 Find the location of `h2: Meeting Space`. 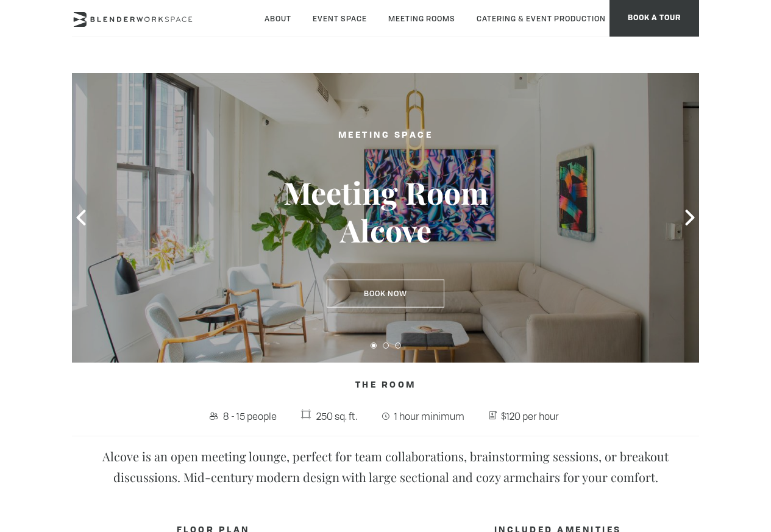

h2: Meeting Space is located at coordinates (386, 135).